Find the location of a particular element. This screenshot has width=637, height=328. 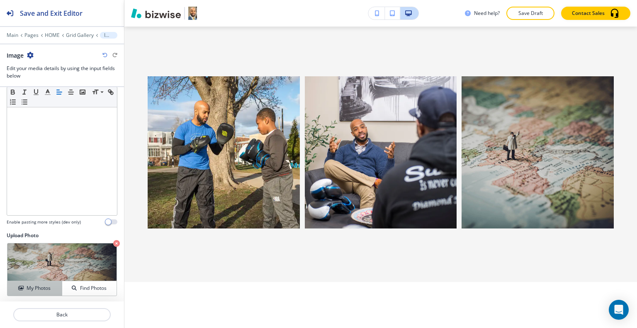

h2: Upload Photo is located at coordinates (62, 236).